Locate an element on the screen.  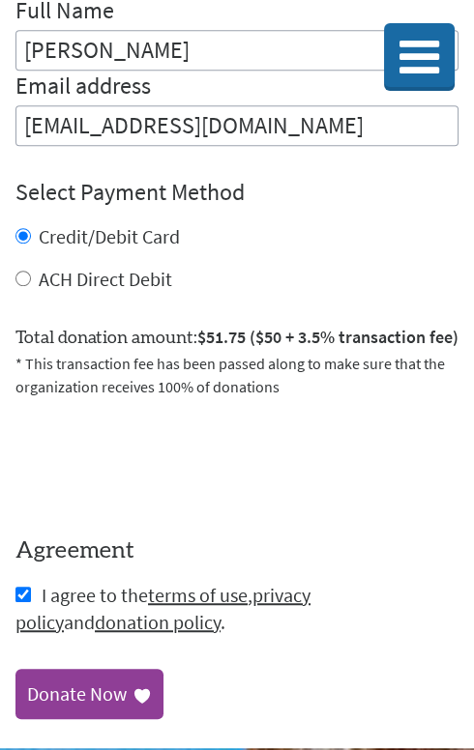
p: * This transaction fee has been passed along to make sure that the organization receives 100% of ... is located at coordinates (237, 375).